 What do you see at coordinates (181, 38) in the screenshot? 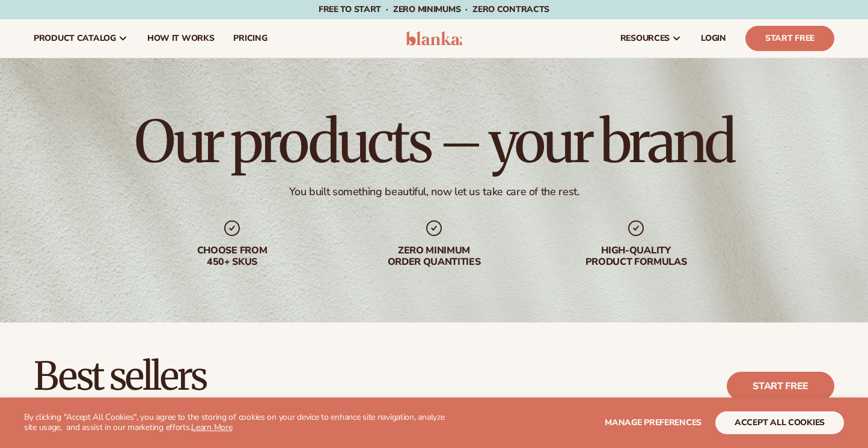
I see `span: How It Works` at bounding box center [181, 38].